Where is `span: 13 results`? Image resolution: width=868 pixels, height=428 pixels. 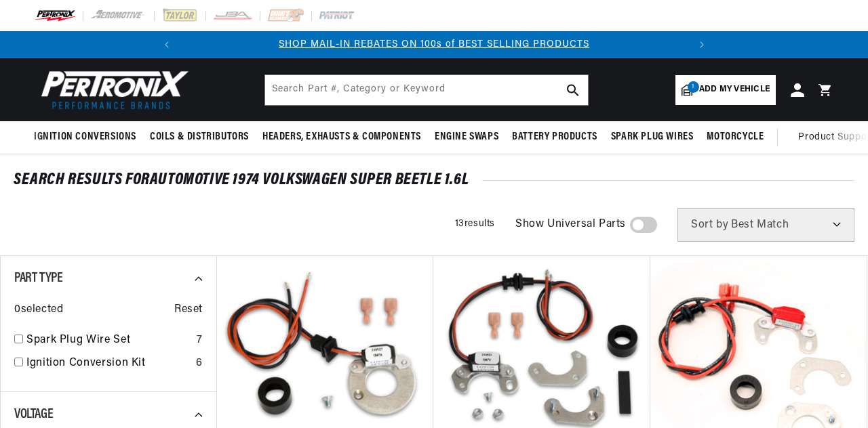
span: 13 results is located at coordinates (474, 223).